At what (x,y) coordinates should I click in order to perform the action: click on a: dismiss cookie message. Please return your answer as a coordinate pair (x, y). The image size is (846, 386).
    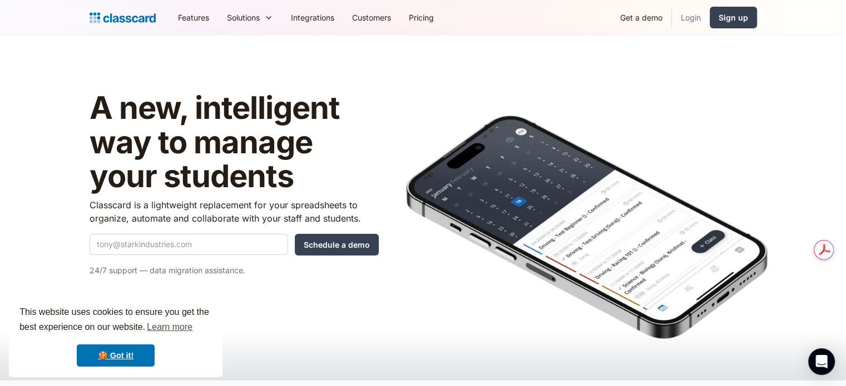
    Looking at the image, I should click on (116, 356).